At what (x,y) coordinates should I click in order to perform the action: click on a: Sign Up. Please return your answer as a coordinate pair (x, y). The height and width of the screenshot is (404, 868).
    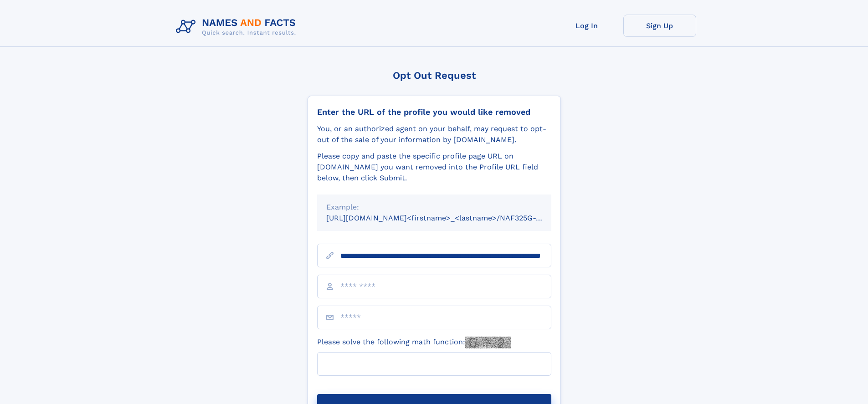
    Looking at the image, I should click on (660, 25).